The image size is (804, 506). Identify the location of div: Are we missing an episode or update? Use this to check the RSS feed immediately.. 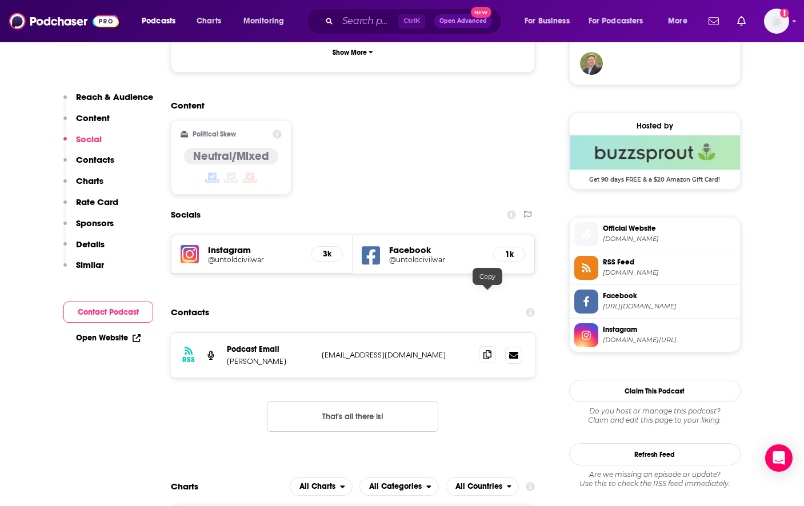
(655, 480).